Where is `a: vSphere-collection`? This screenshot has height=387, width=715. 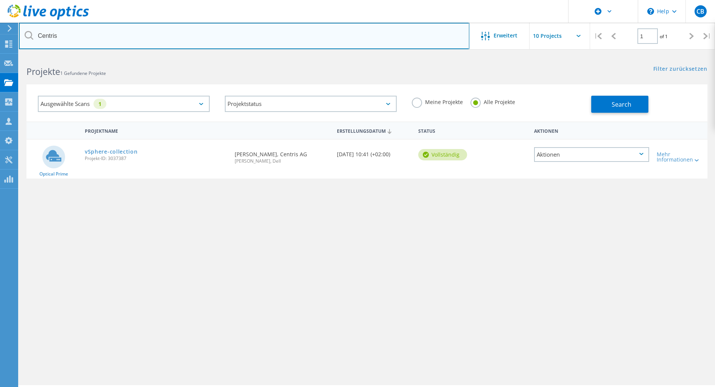 a: vSphere-collection is located at coordinates (111, 152).